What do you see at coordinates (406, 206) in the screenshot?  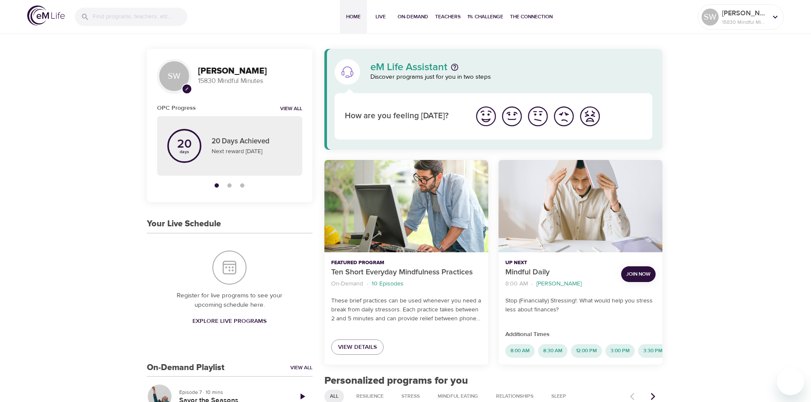 I see `button: Ten Short Everyday Mindfulness Practices` at bounding box center [406, 206].